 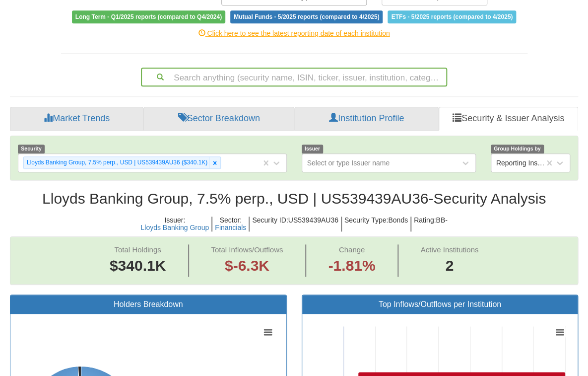 What do you see at coordinates (175, 225) in the screenshot?
I see `h5: Issuer :` at bounding box center [175, 225].